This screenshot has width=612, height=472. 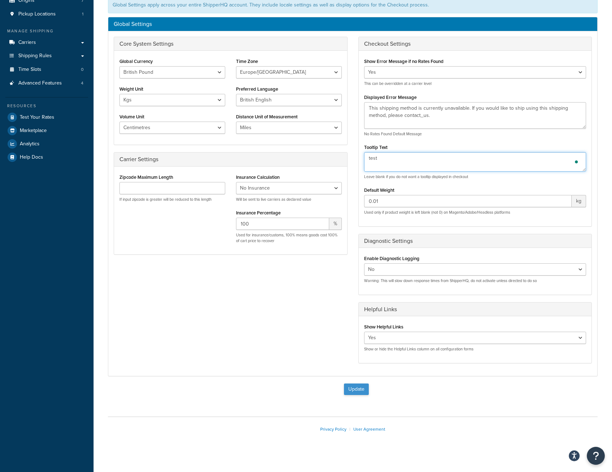 I want to click on a: Shipping Rules, so click(x=47, y=56).